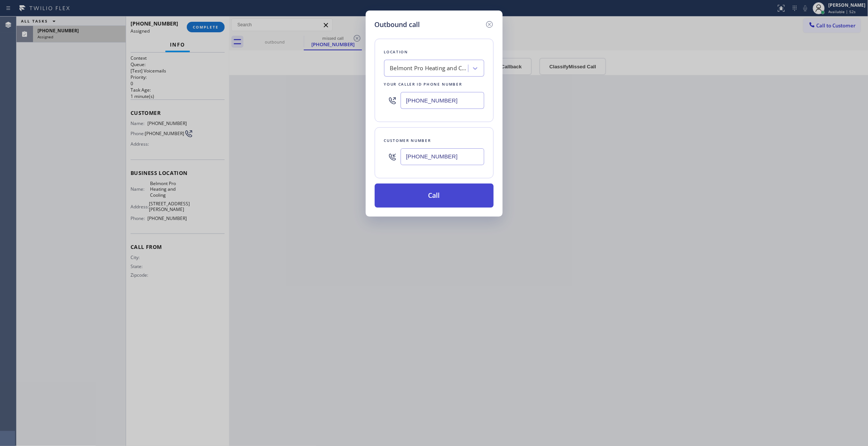 This screenshot has height=446, width=868. Describe the element at coordinates (397, 24) in the screenshot. I see `h5: Outbound call` at that location.